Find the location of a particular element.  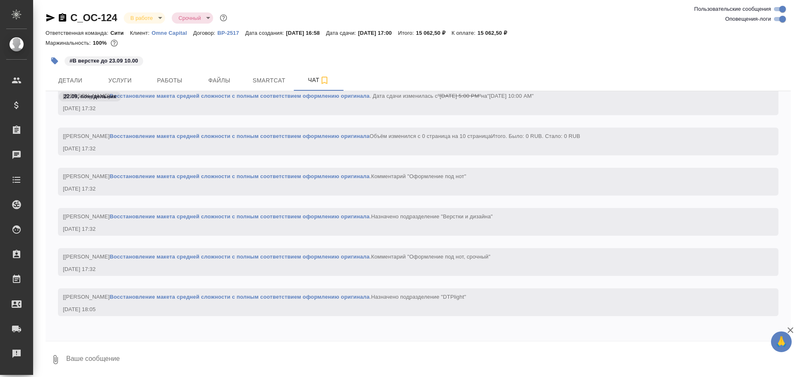

span: Файлы is located at coordinates (219, 80).